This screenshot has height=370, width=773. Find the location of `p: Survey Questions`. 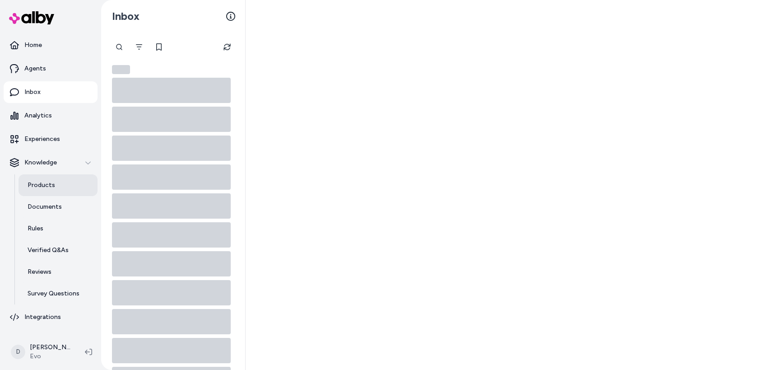

p: Survey Questions is located at coordinates (53, 294).